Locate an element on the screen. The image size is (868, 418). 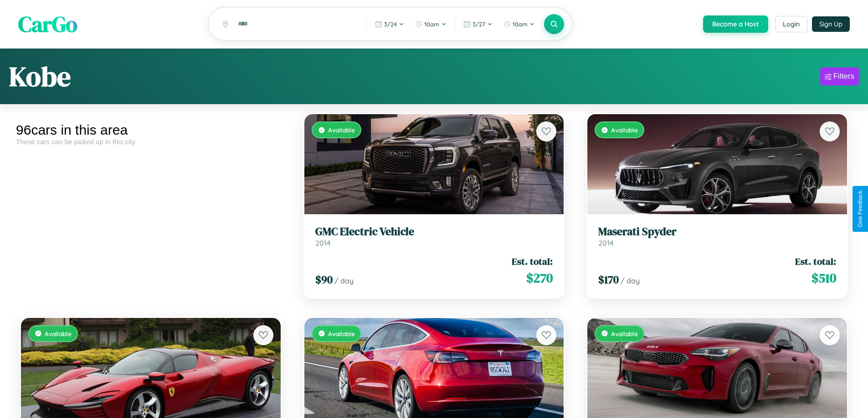
h1: Kobe is located at coordinates (39, 77).